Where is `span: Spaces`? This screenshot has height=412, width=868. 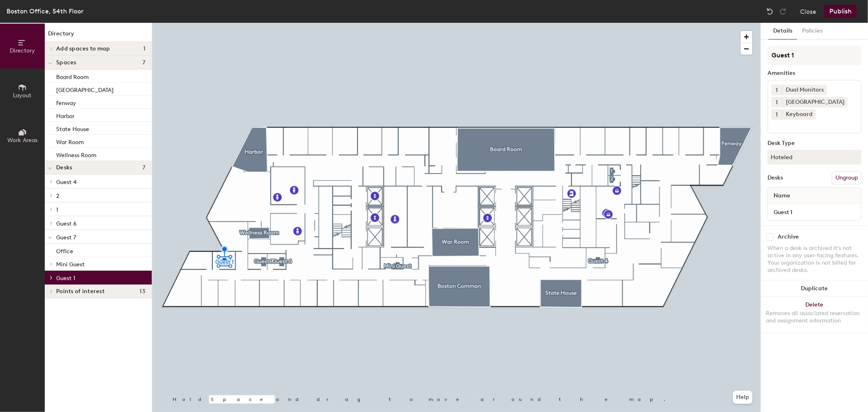 span: Spaces is located at coordinates (67, 63).